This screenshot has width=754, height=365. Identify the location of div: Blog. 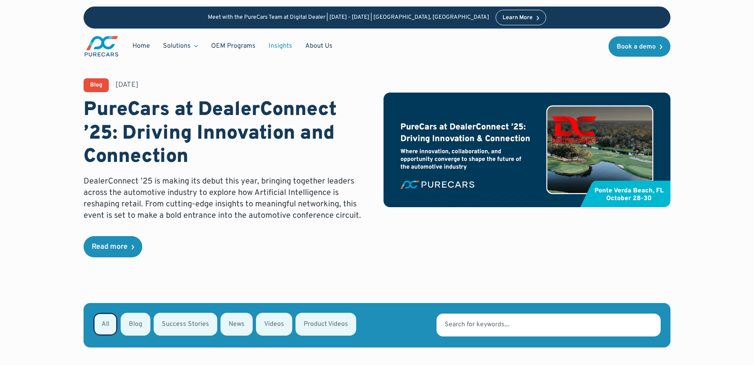
(96, 85).